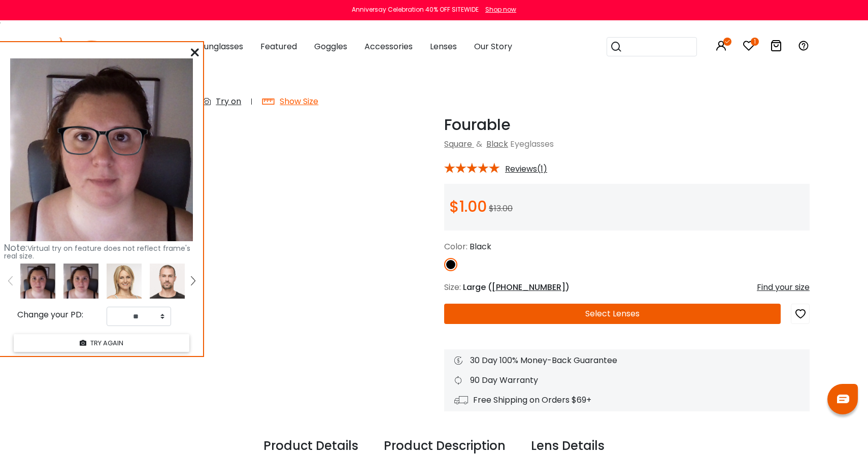 The height and width of the screenshot is (455, 868). I want to click on span: Black, so click(480, 246).